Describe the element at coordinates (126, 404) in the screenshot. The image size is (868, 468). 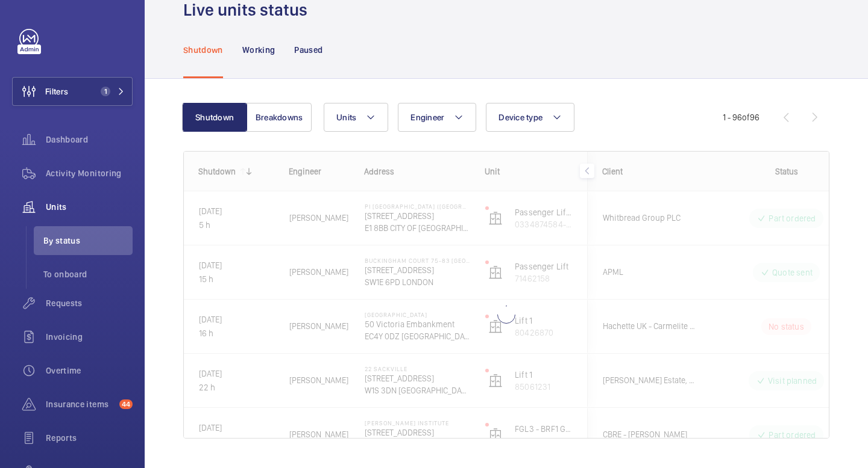
I see `span: 44` at that location.